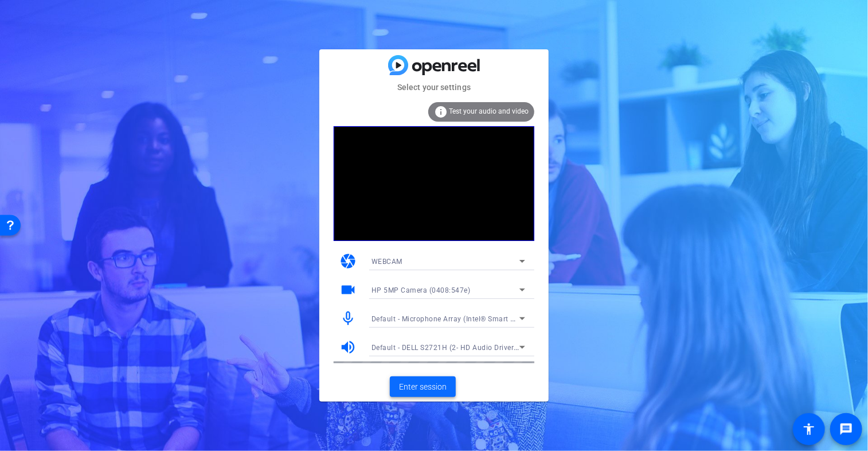 The width and height of the screenshot is (868, 451). I want to click on mat-icon: volume_up, so click(348, 347).